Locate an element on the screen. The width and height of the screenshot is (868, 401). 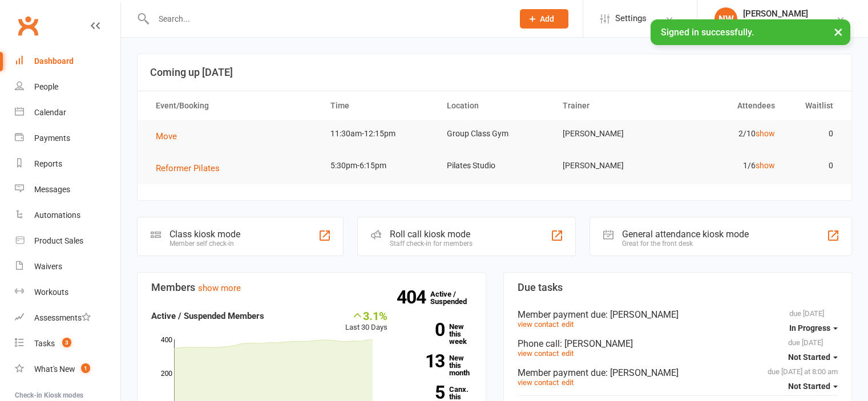
td: 1/6 is located at coordinates (727, 166).